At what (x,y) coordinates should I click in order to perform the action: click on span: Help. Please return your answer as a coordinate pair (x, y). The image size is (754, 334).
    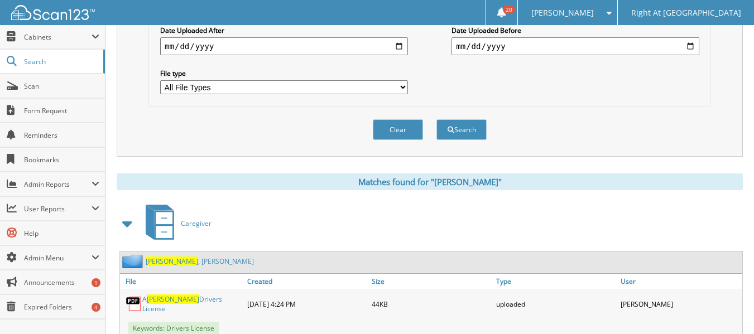
    Looking at the image, I should click on (61, 233).